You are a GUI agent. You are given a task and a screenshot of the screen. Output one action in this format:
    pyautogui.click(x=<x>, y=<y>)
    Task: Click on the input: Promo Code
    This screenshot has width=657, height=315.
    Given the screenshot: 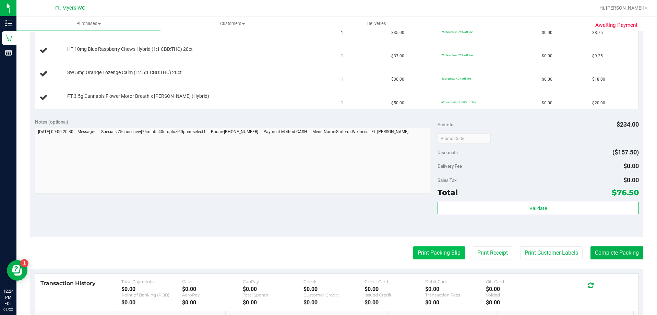 What is the action you would take?
    pyautogui.click(x=464, y=139)
    